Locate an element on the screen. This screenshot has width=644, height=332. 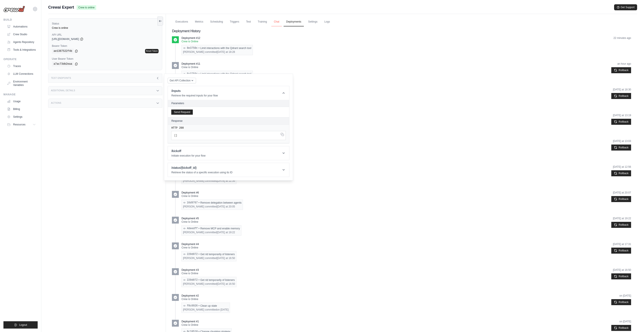
div: Remove MCP and enable memory is located at coordinates (211, 229).